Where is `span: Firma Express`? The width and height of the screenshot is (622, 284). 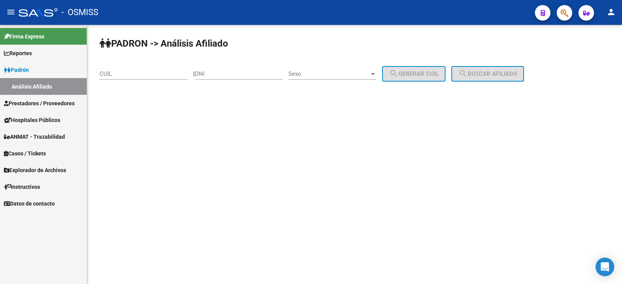 span: Firma Express is located at coordinates (24, 37).